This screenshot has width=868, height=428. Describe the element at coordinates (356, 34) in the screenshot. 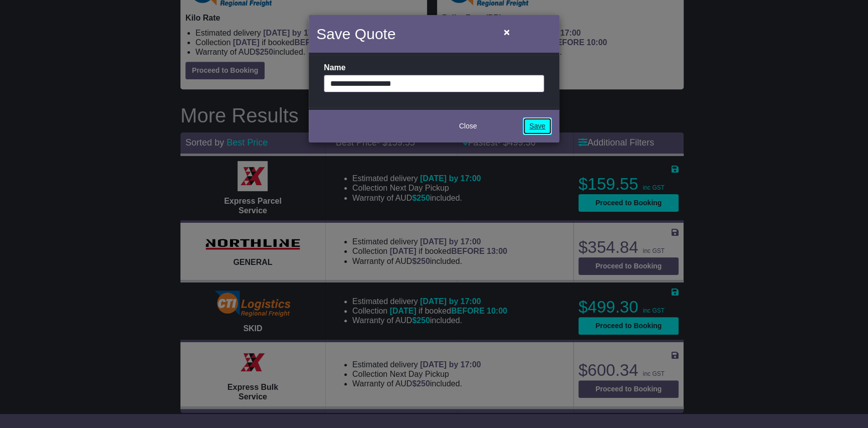

I see `h4: Save Quote` at that location.